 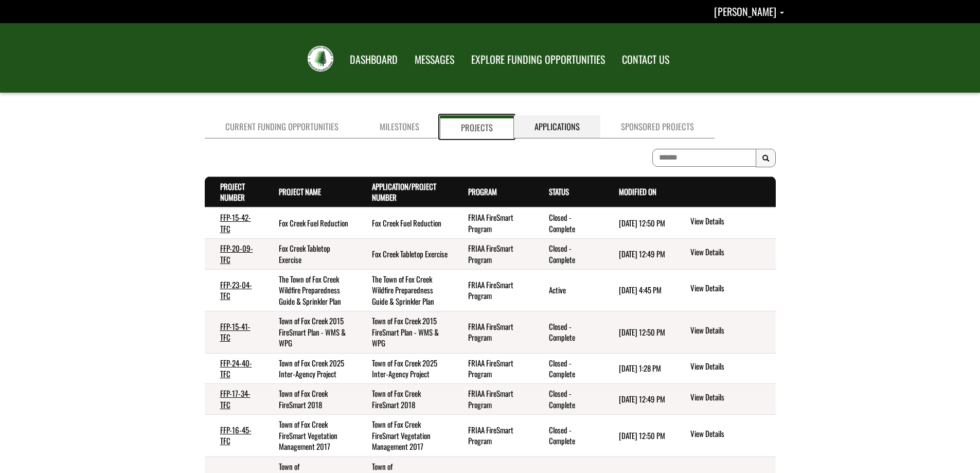 I want to click on a: Kristen Milne, so click(x=749, y=11).